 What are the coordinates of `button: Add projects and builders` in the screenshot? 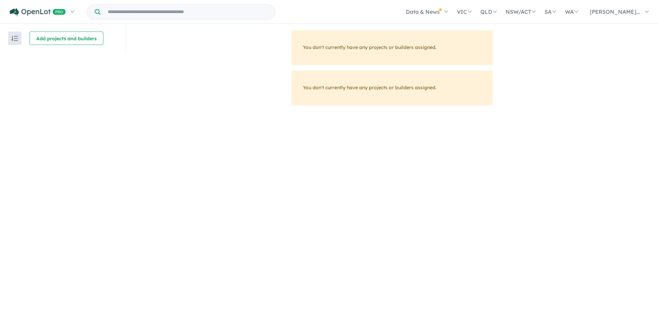 It's located at (66, 38).